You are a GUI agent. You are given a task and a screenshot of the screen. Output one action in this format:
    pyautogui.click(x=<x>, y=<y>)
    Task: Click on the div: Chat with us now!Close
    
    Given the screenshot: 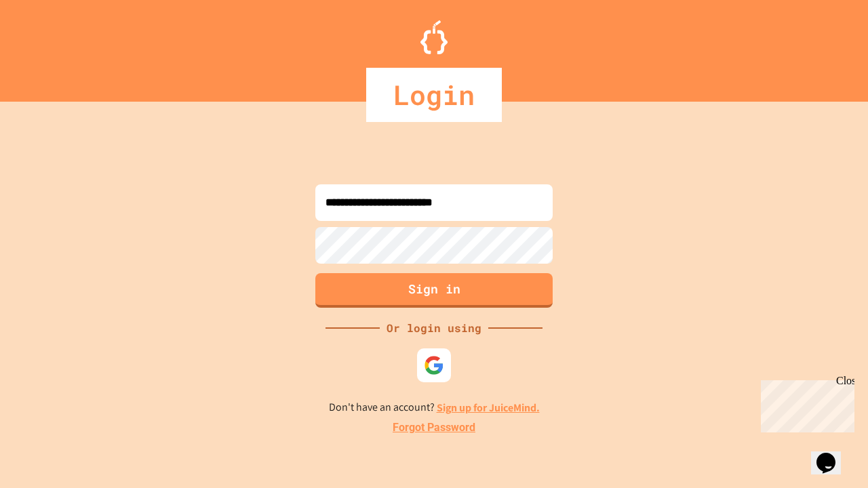 What is the action you would take?
    pyautogui.click(x=50, y=45)
    